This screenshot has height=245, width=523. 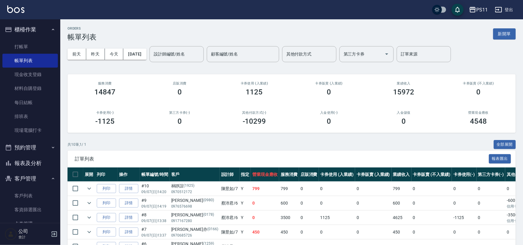 What do you see at coordinates (129, 174) in the screenshot?
I see `th: 操作` at bounding box center [129, 174].